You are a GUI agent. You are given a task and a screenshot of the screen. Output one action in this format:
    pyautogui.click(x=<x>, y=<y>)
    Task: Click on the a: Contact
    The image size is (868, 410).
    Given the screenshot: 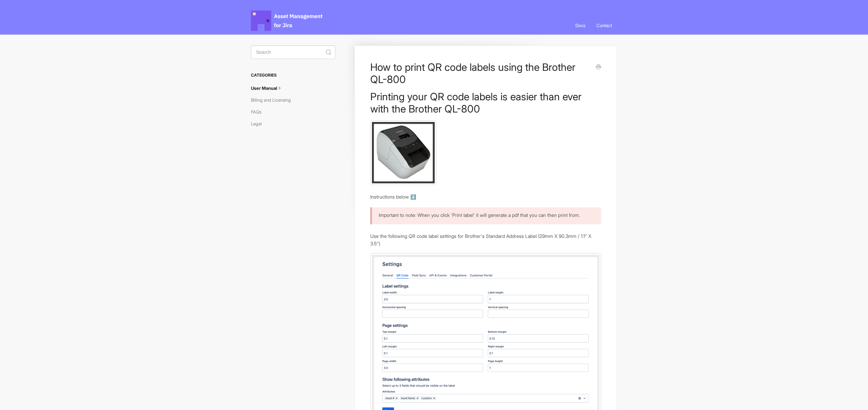 What is the action you would take?
    pyautogui.click(x=604, y=25)
    